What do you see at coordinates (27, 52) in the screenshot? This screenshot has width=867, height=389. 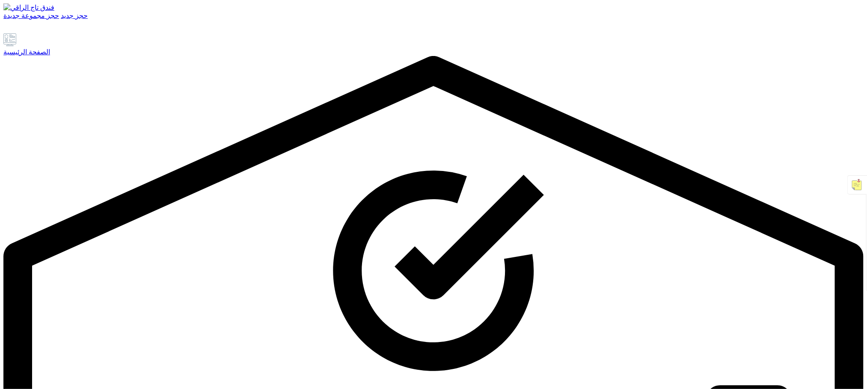 I see `font: الصفحة الرئيسية` at bounding box center [27, 52].